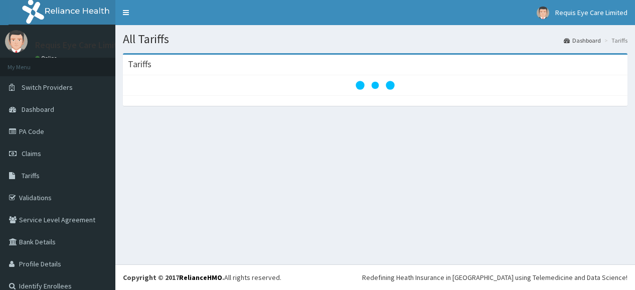  What do you see at coordinates (375, 39) in the screenshot?
I see `h1: All Tariffs` at bounding box center [375, 39].